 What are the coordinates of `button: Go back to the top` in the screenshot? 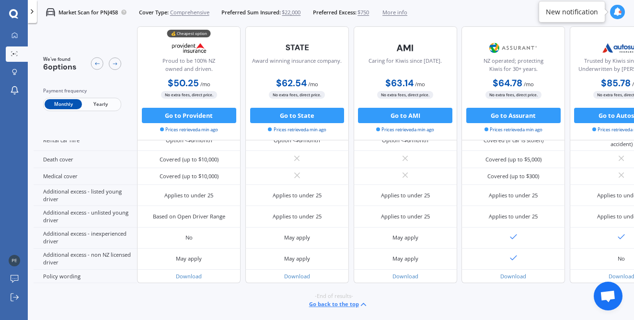 It's located at (339, 305).